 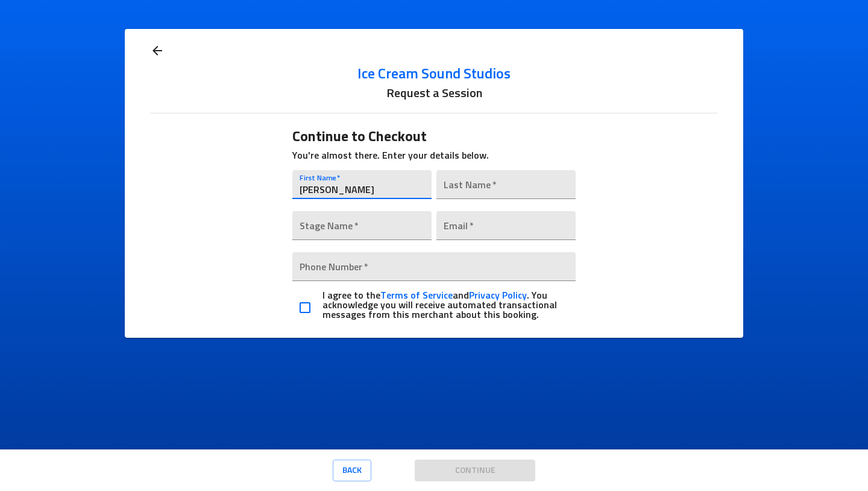 What do you see at coordinates (416, 295) in the screenshot?
I see `a: Terms of Service` at bounding box center [416, 295].